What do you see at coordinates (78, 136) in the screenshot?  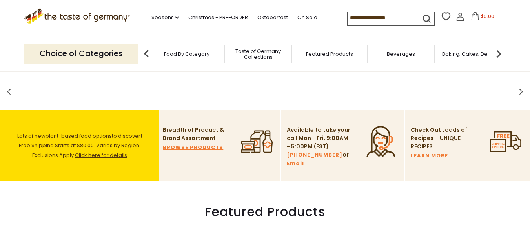 I see `span: plant-based food options` at bounding box center [78, 136].